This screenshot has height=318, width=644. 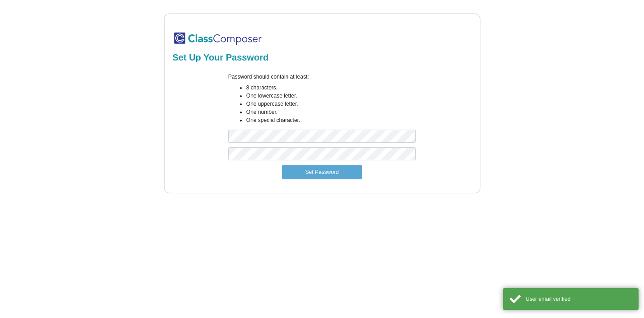 What do you see at coordinates (322, 57) in the screenshot?
I see `h2: Set Up Your Password` at bounding box center [322, 57].